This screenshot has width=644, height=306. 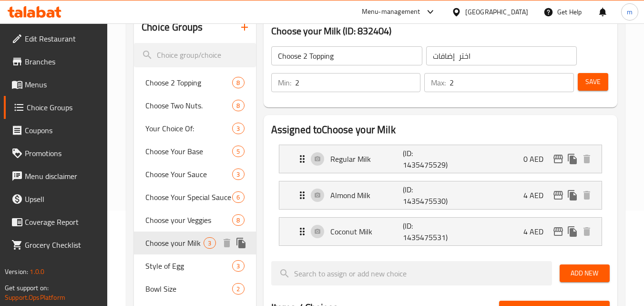 What do you see at coordinates (238, 152) in the screenshot?
I see `span: 5` at bounding box center [238, 152].